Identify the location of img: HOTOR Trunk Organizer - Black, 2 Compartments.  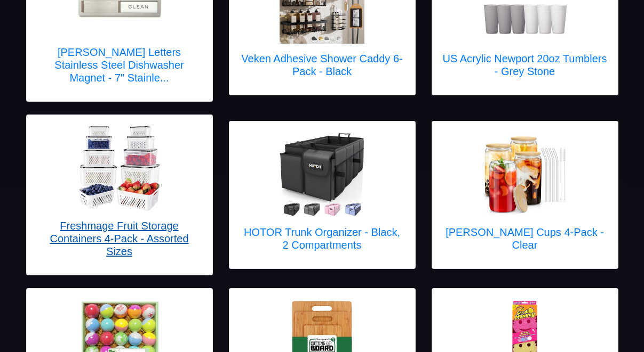
(322, 175).